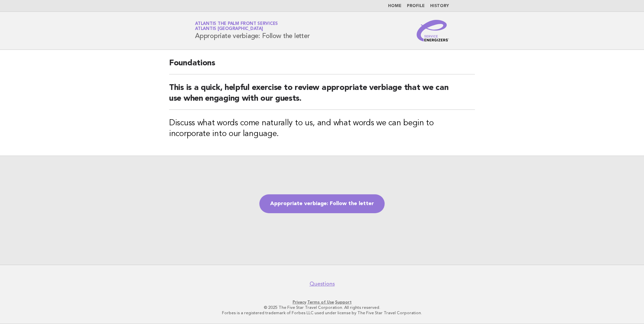 This screenshot has height=324, width=644. I want to click on p: Forbes is a registered trademark of Forbes LLC used under license by The Five Star Travel Corpora..., so click(322, 313).